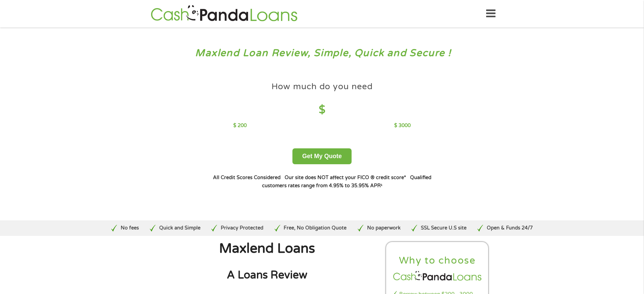 The image size is (644, 294). What do you see at coordinates (510, 228) in the screenshot?
I see `p: Open & Funds 24/7` at bounding box center [510, 228].